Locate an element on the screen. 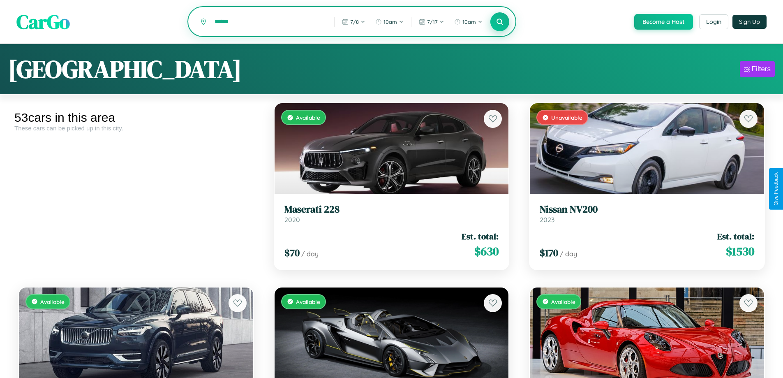  a: Maserati 2282020 is located at coordinates (392, 213).